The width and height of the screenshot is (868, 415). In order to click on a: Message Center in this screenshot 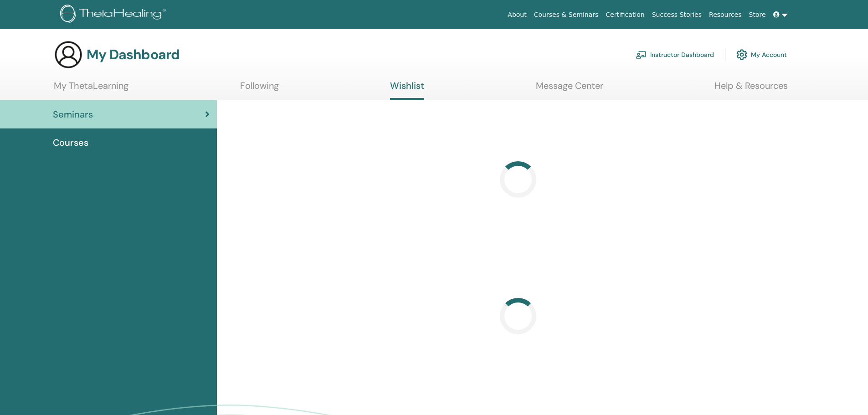, I will do `click(570, 89)`.